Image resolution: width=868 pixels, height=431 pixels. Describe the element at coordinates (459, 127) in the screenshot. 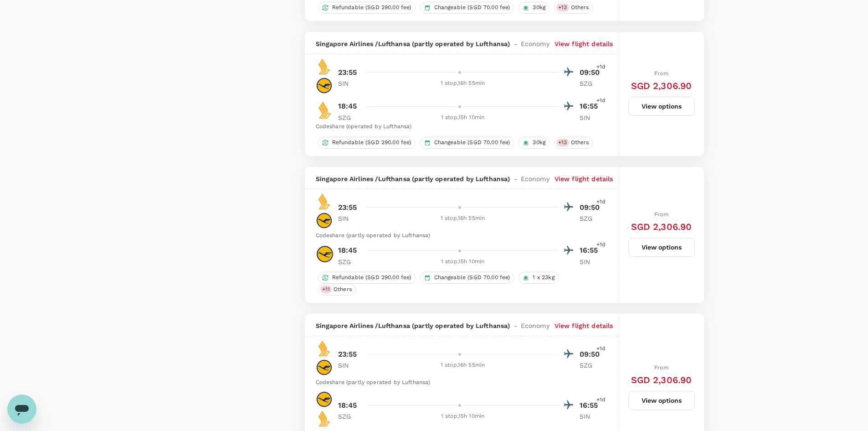

I see `div: Codeshare (operated by Lufthansa)` at that location.